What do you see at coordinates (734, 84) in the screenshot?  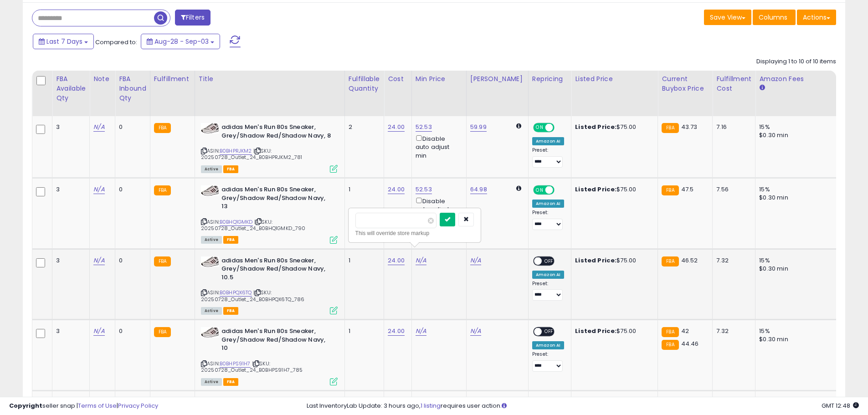 I see `div: Fulfillment Cost` at bounding box center [734, 84].